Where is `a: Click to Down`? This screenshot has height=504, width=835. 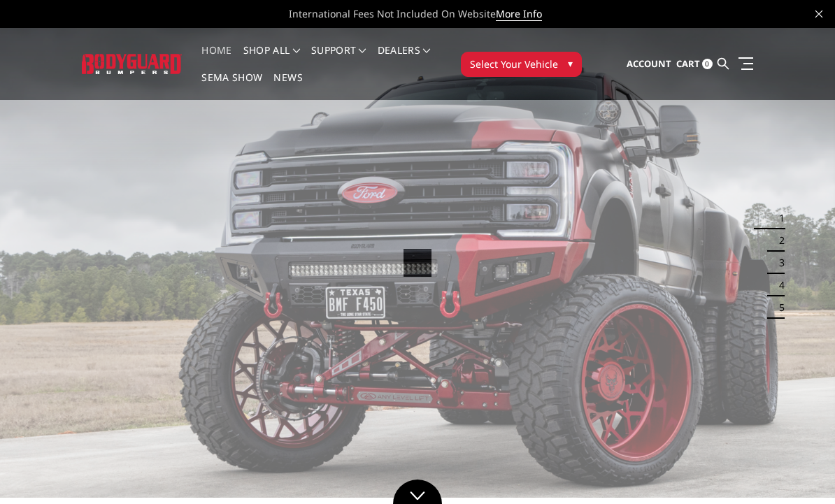 a: Click to Down is located at coordinates (417, 491).